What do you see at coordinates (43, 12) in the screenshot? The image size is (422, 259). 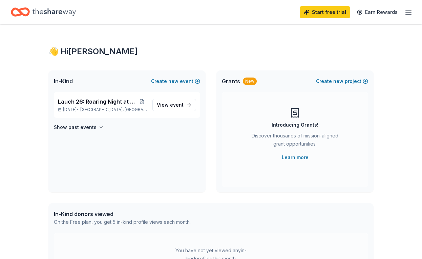 I see `a: Home` at bounding box center [43, 12].